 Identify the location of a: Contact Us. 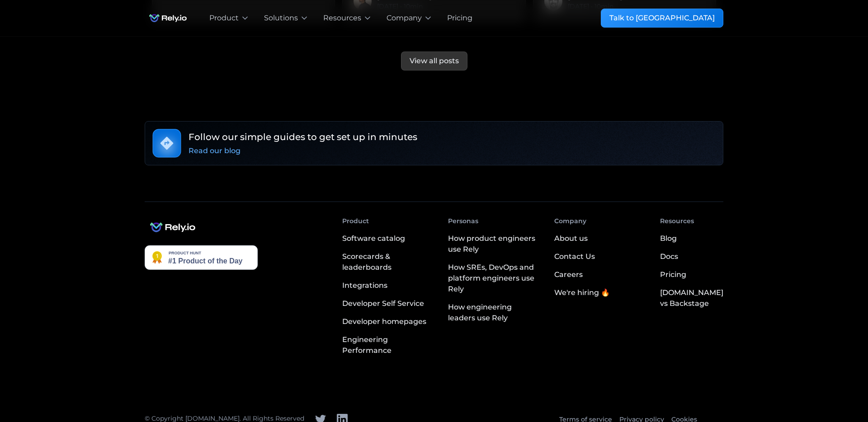
(574, 257).